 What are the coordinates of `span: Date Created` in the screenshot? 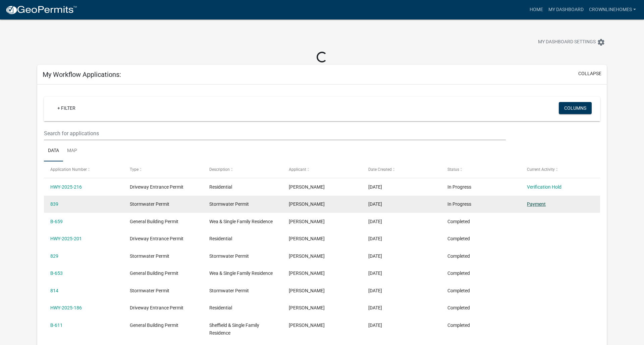 It's located at (380, 170).